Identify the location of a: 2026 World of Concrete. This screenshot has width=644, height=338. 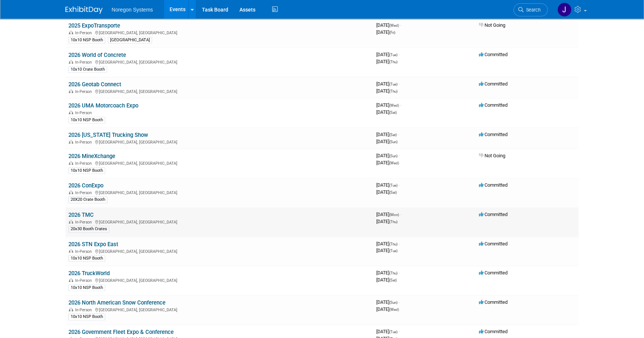
(97, 55).